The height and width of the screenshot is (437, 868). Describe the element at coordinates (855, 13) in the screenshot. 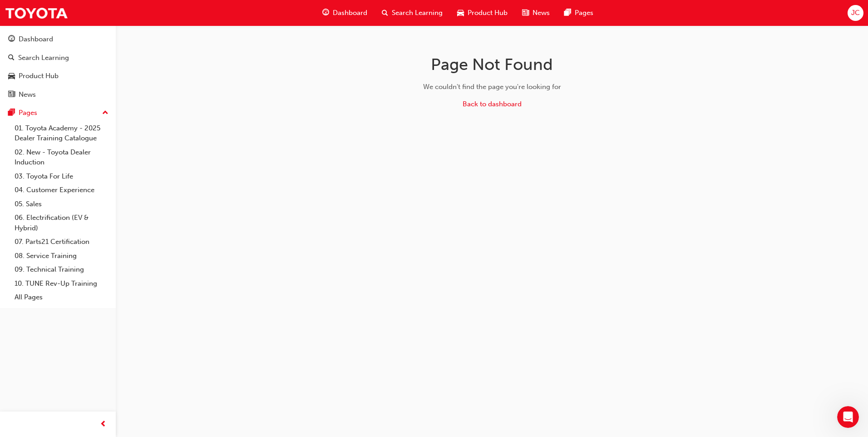

I see `button: JC` at that location.